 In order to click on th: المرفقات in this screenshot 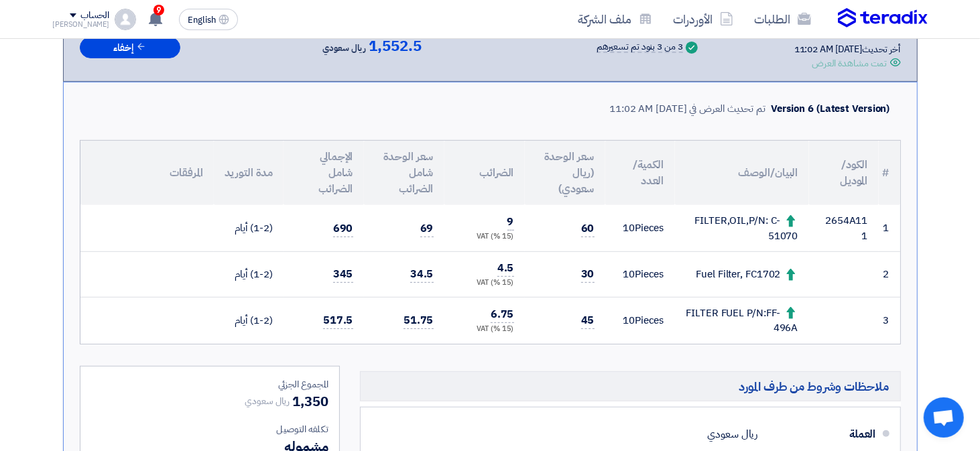, I will do `click(147, 173)`.